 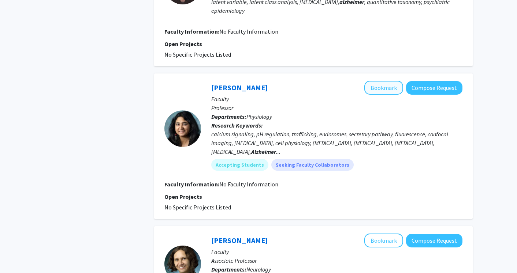 I want to click on mat-chip: Seeking Faculty Collaborators, so click(x=312, y=165).